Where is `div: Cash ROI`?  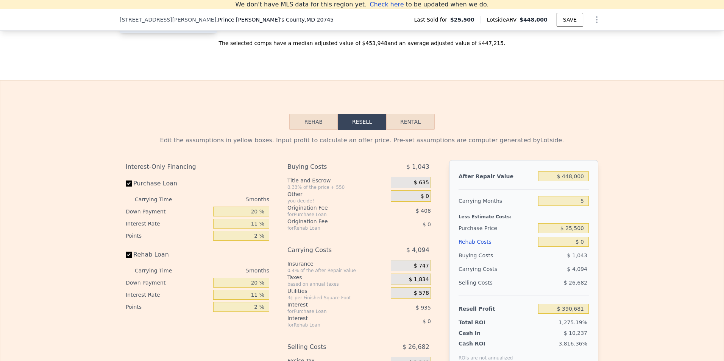
div: Cash ROI is located at coordinates (486, 344).